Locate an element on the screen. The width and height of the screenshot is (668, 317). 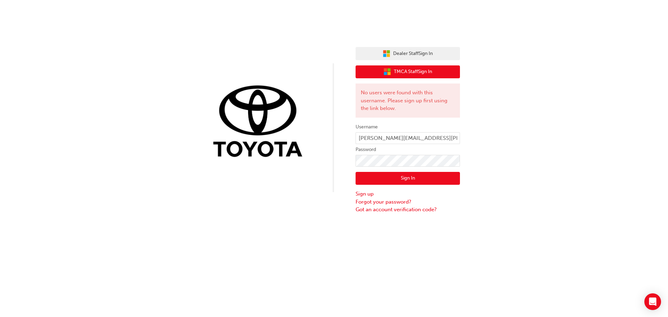
div: Open Intercom Messenger is located at coordinates (652, 301).